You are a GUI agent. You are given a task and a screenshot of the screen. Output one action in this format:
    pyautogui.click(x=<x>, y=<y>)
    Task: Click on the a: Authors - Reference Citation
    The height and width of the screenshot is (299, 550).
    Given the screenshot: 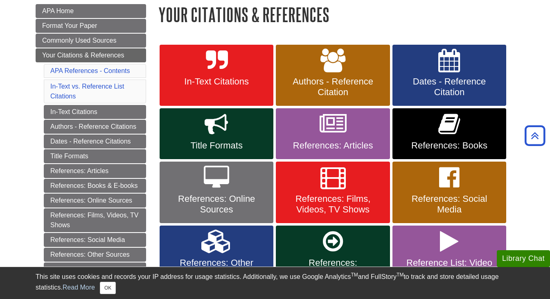 What is the action you would take?
    pyautogui.click(x=333, y=75)
    